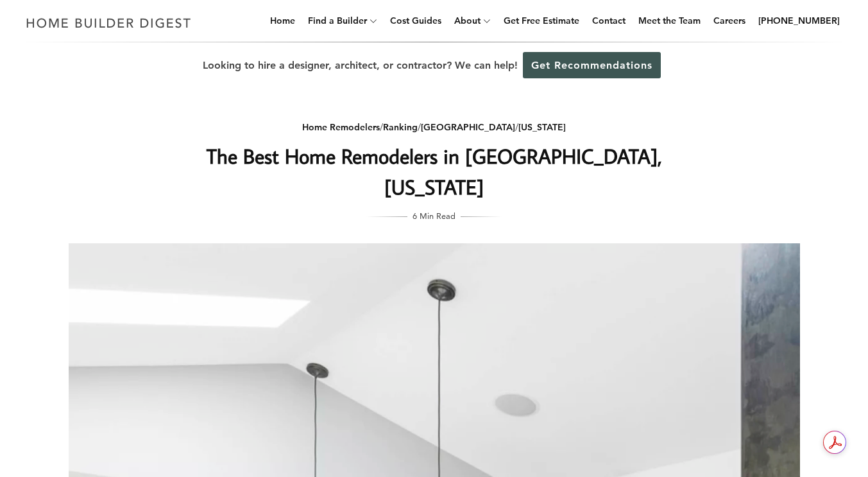 The width and height of the screenshot is (868, 477). I want to click on a: Home Remodelers, so click(341, 127).